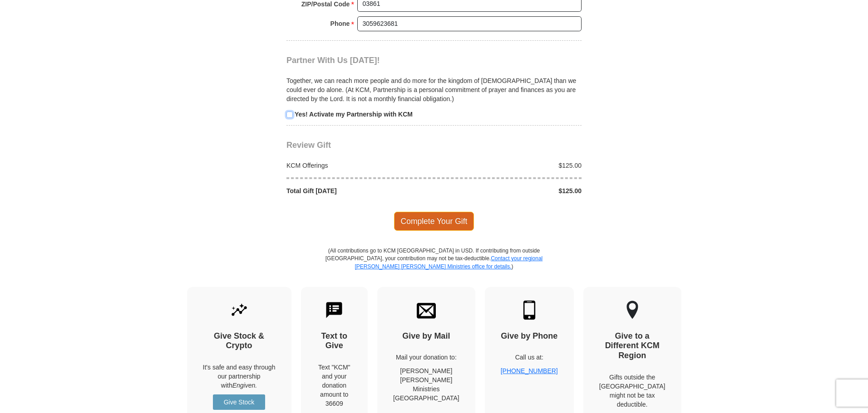 Image resolution: width=868 pixels, height=413 pixels. I want to click on strong: Phone, so click(340, 24).